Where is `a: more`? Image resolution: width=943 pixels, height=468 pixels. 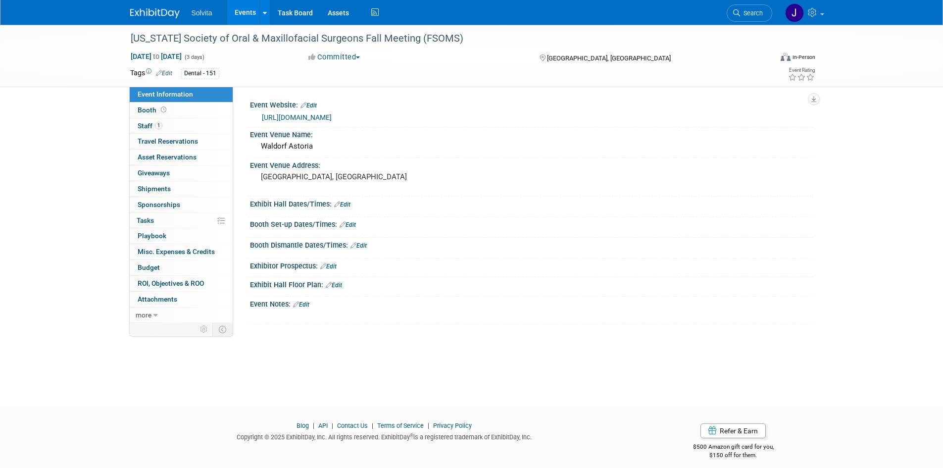 a: more is located at coordinates (181, 315).